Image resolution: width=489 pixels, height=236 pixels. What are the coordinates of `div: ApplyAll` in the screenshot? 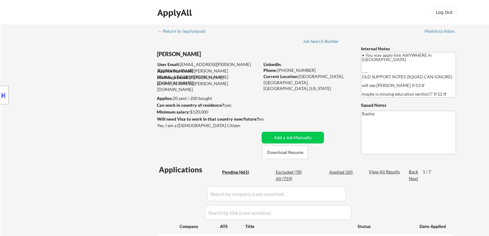 It's located at (176, 13).